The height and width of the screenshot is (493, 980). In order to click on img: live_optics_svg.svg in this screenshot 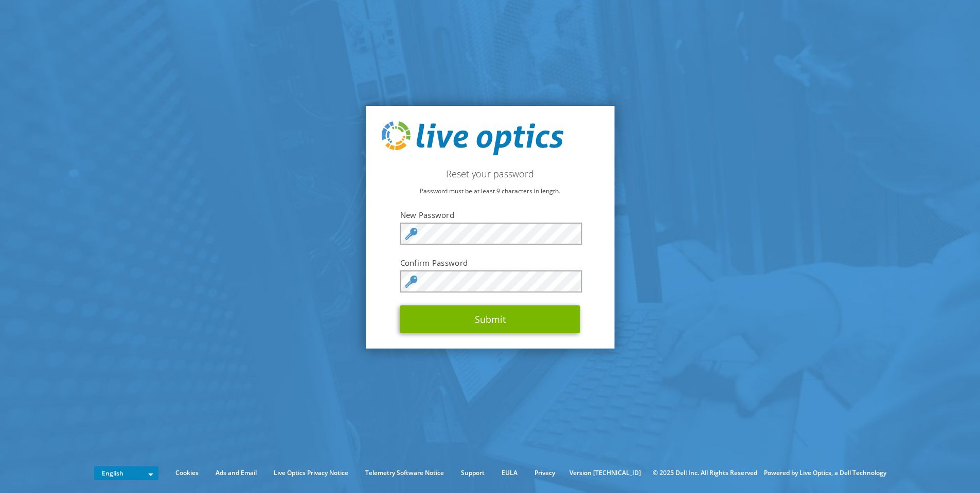, I will do `click(472, 138)`.